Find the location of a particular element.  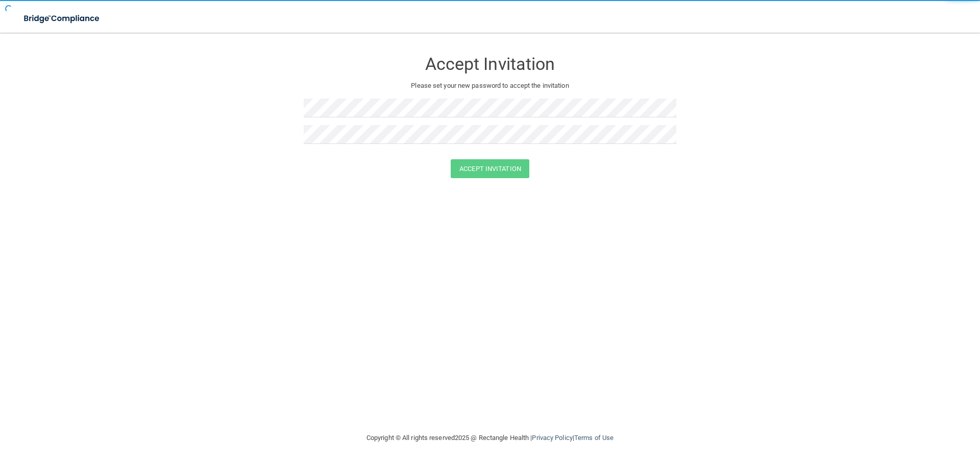

a: Terms of Use is located at coordinates (594, 437).